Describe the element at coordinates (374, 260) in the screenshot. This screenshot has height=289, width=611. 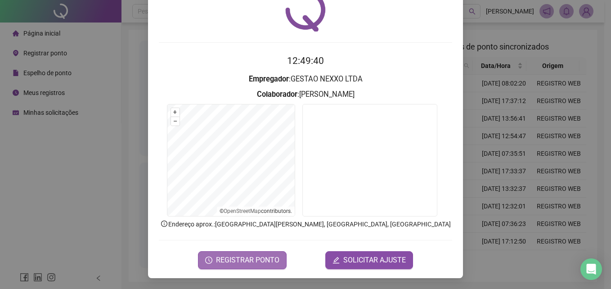
I see `span: SOLICITAR AJUSTE` at that location.